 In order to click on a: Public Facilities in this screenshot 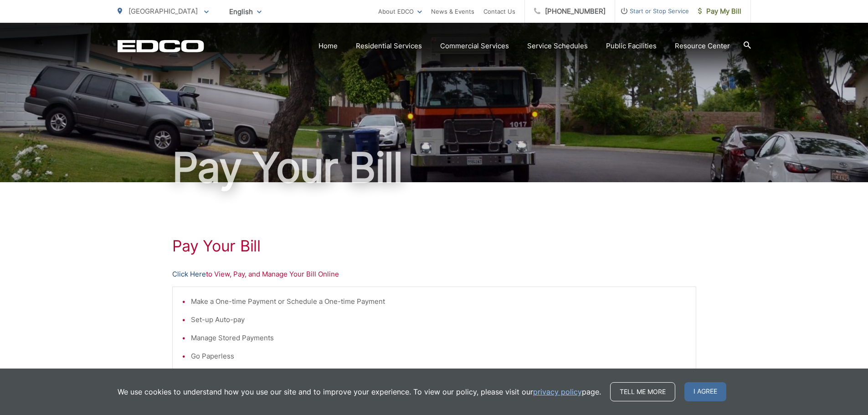, I will do `click(630, 46)`.